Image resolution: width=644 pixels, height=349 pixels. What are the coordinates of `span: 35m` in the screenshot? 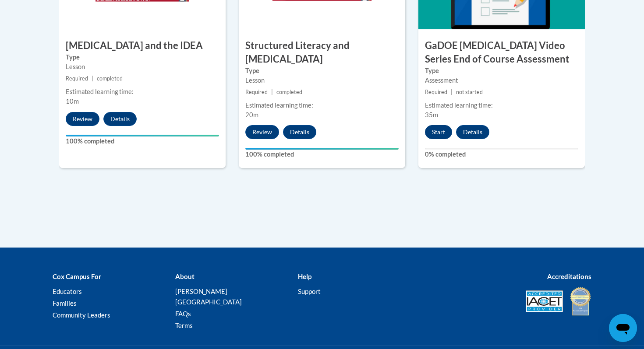 It's located at (431, 114).